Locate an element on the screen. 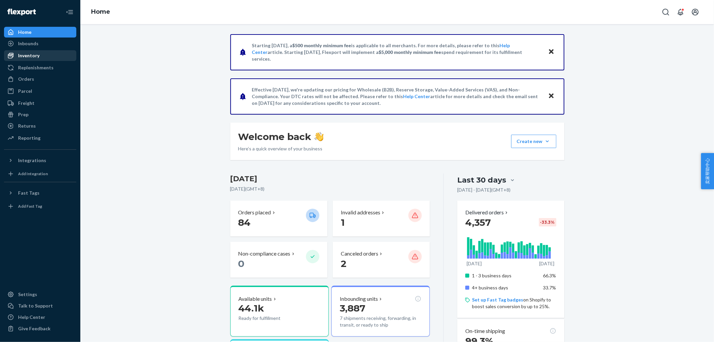 The image size is (714, 342). a: Inbounds is located at coordinates (40, 44).